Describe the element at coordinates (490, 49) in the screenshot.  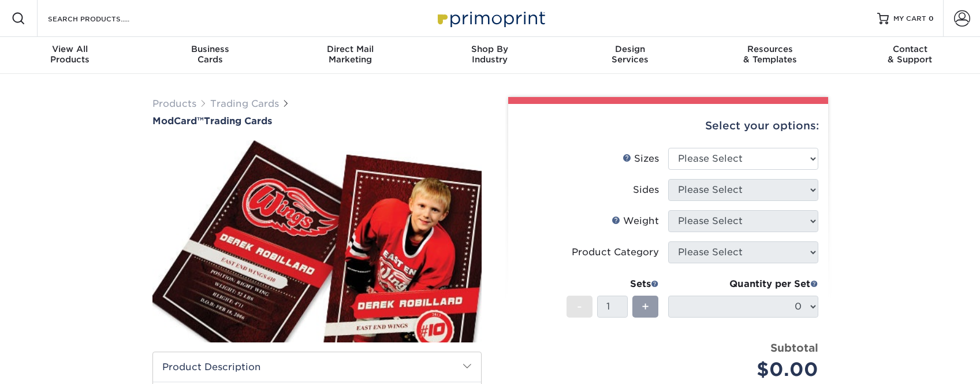
I see `span: Shop By` at that location.